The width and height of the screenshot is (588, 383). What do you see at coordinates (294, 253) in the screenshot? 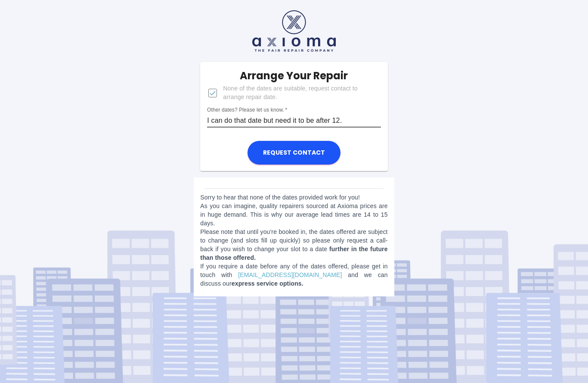
I see `b: further in the future than those offered.` at bounding box center [294, 253].